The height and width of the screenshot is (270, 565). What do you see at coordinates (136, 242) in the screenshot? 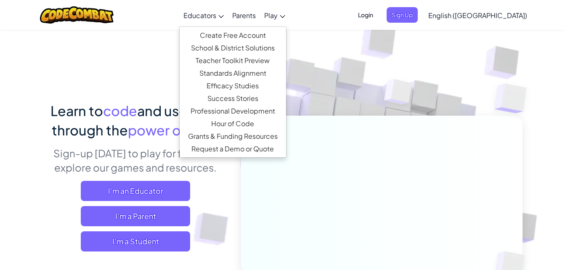
I see `button: I'm a Student` at bounding box center [136, 242].